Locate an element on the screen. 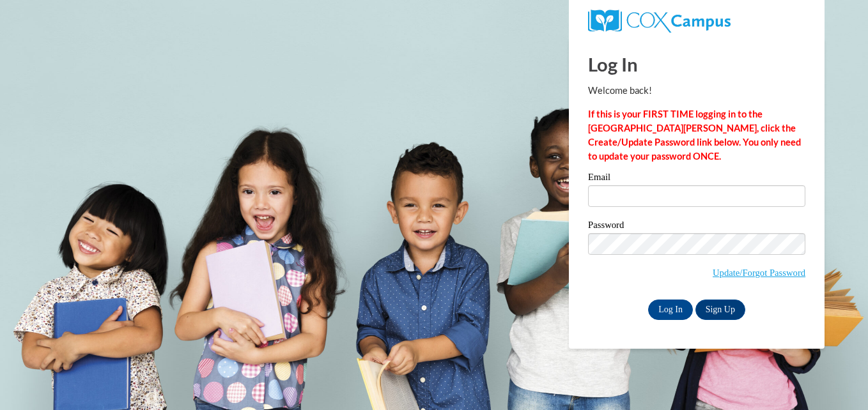 This screenshot has width=868, height=410. a: Update/Forgot Password is located at coordinates (759, 273).